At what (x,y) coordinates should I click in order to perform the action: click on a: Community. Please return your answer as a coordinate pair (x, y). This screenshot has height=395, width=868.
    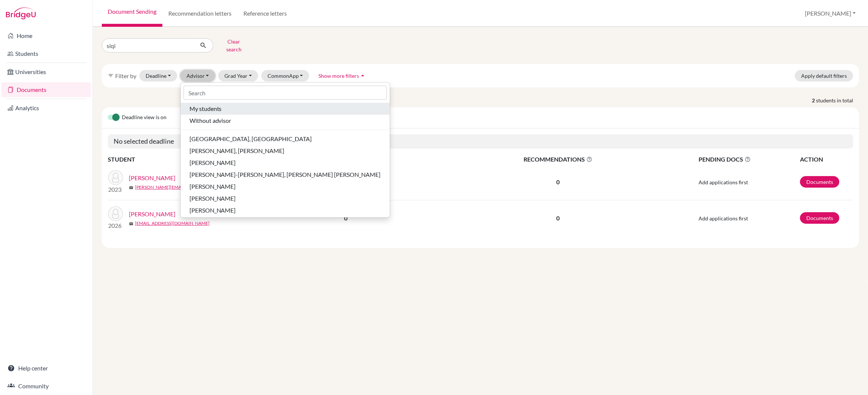
    Looking at the image, I should click on (46, 386).